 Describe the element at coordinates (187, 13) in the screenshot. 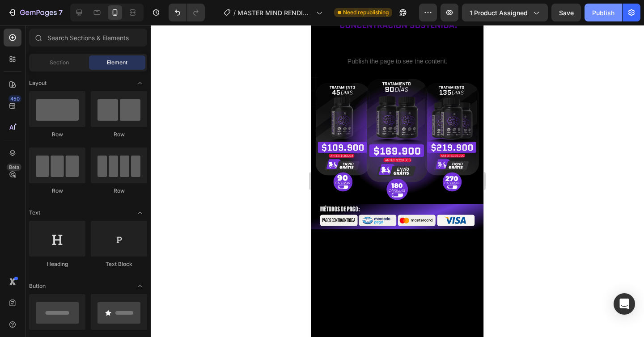

I see `div: Undo/Redo` at that location.